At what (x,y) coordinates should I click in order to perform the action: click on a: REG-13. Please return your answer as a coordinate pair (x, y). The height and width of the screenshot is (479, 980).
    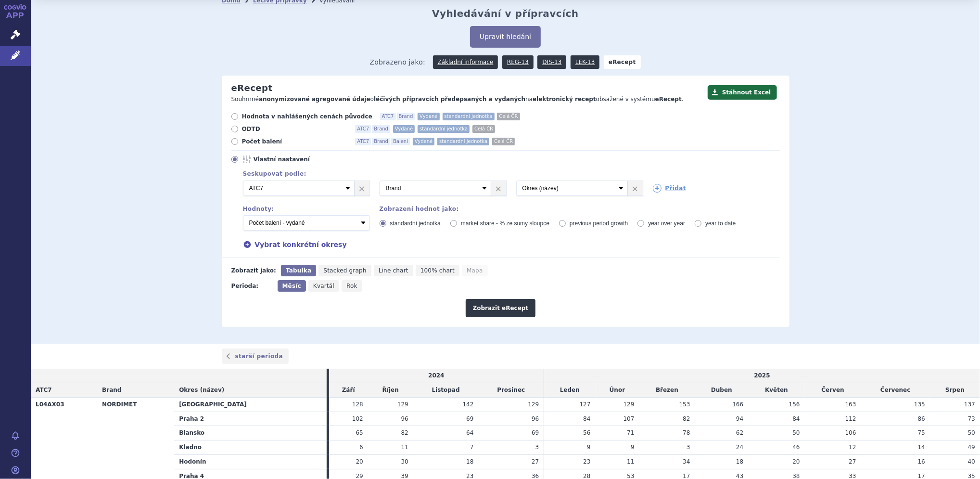
    Looking at the image, I should click on (518, 62).